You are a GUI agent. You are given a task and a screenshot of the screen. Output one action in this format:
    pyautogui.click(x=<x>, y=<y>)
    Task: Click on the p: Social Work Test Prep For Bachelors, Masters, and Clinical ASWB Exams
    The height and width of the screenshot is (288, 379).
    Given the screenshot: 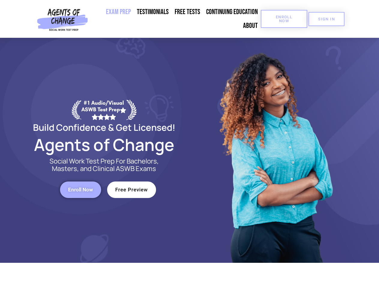 What is the action you would take?
    pyautogui.click(x=104, y=165)
    